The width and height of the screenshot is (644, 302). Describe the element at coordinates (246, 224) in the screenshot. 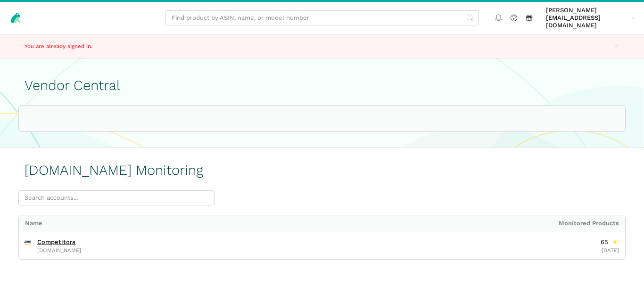

I see `div: Name` at that location.